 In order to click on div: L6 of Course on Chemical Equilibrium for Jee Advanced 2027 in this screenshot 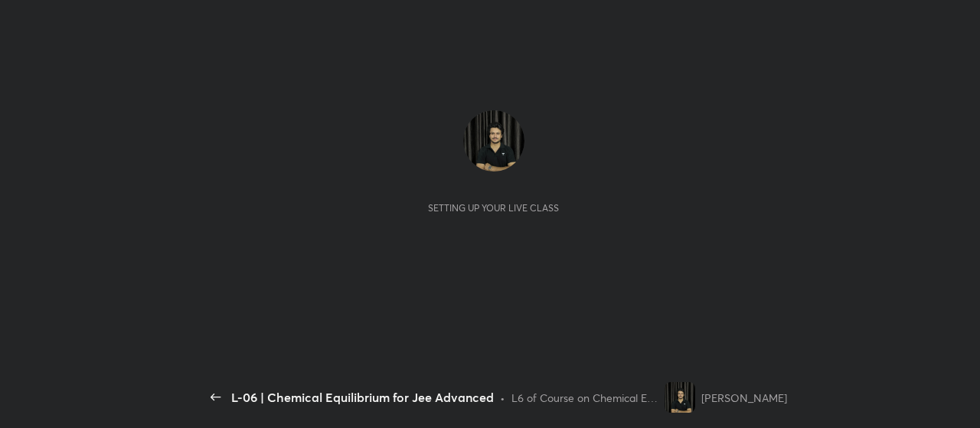, I will do `click(585, 398)`.